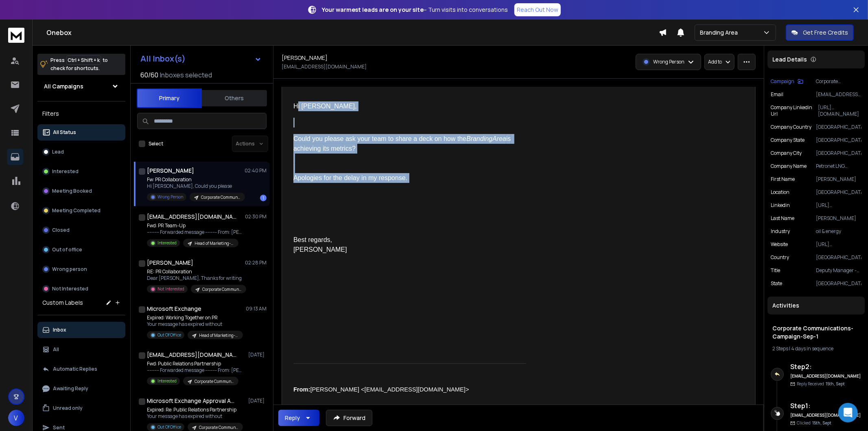  Describe the element at coordinates (776, 95) in the screenshot. I see `p: Email` at that location.